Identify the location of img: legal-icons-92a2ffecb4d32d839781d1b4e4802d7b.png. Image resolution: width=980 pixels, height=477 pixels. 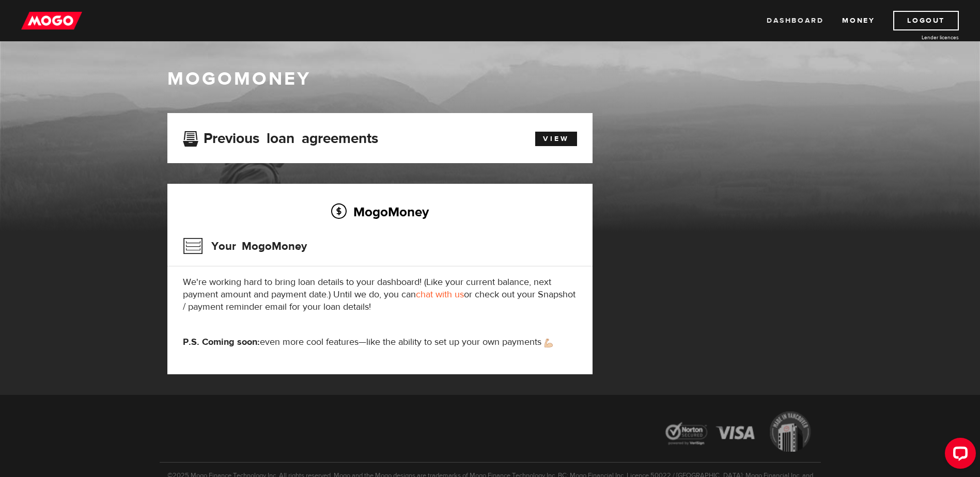
(738, 433).